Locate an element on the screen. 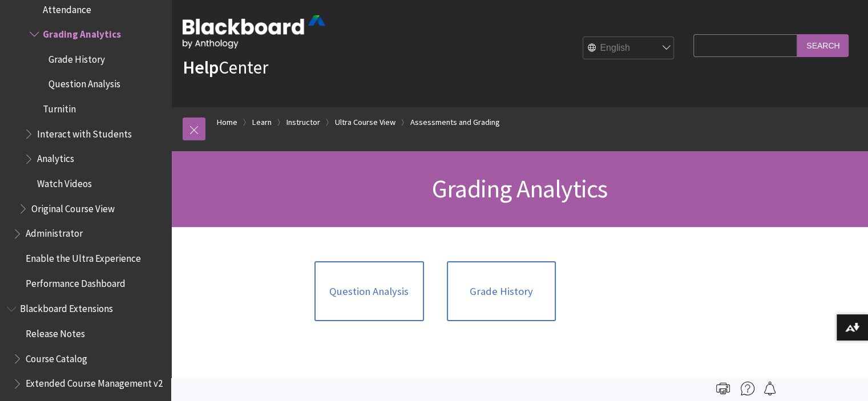 This screenshot has width=868, height=401. img: Follow this page is located at coordinates (770, 388).